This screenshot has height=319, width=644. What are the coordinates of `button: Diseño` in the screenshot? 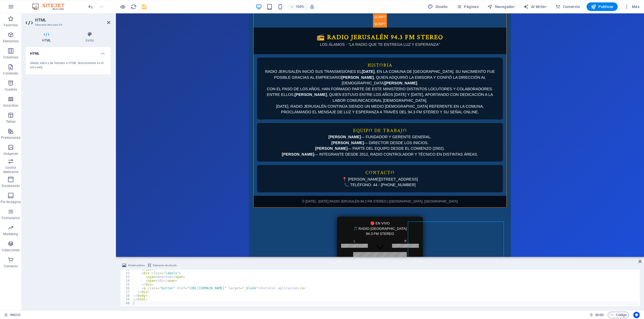 It's located at (437, 7).